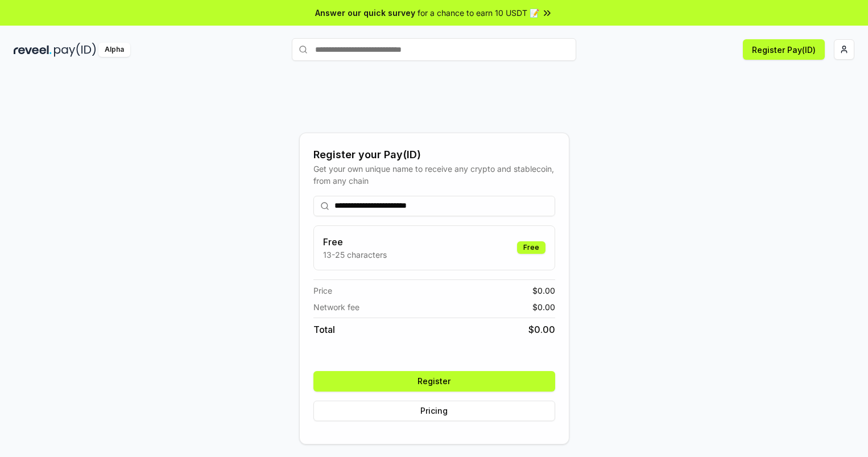 This screenshot has width=868, height=457. I want to click on img: pay_id, so click(75, 49).